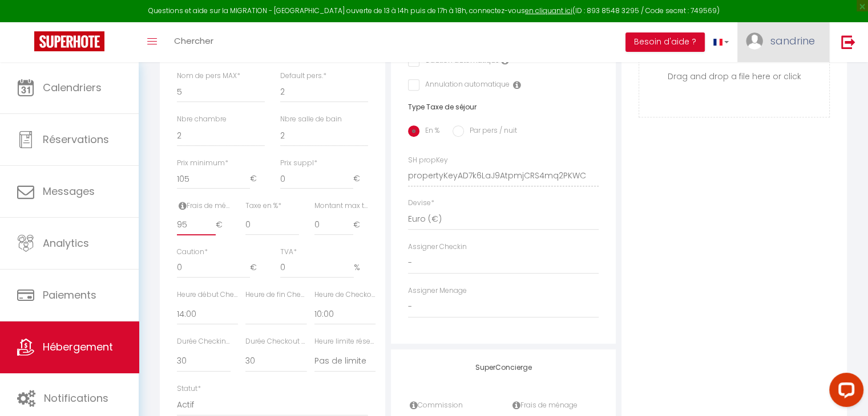  What do you see at coordinates (665, 42) in the screenshot?
I see `button: Besoin d'aide ?` at bounding box center [665, 42].